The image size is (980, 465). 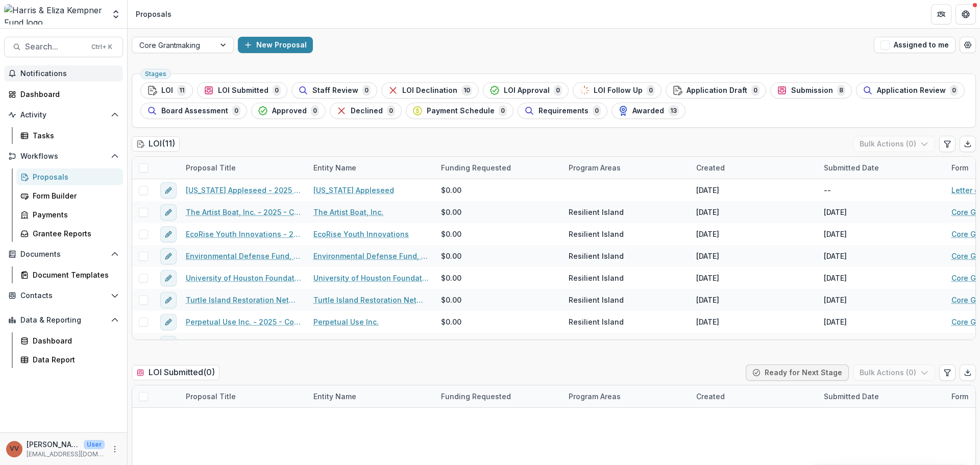 What do you see at coordinates (67, 94) in the screenshot?
I see `div: Dashboard` at bounding box center [67, 94].